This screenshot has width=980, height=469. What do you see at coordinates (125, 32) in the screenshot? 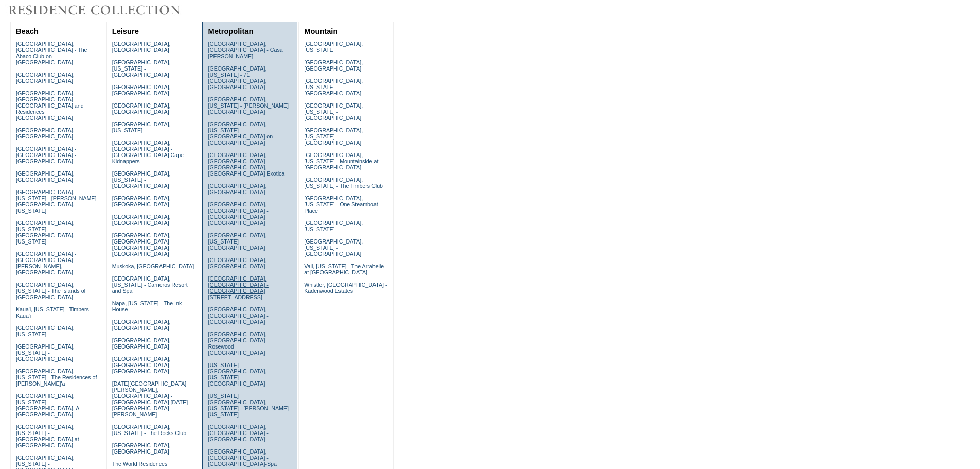
I see `a: Leisure` at bounding box center [125, 32].